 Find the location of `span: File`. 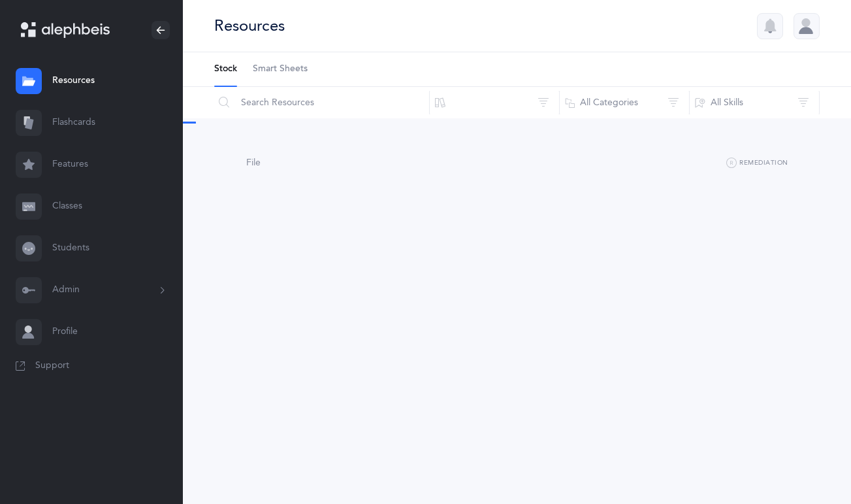

span: File is located at coordinates (254, 162).